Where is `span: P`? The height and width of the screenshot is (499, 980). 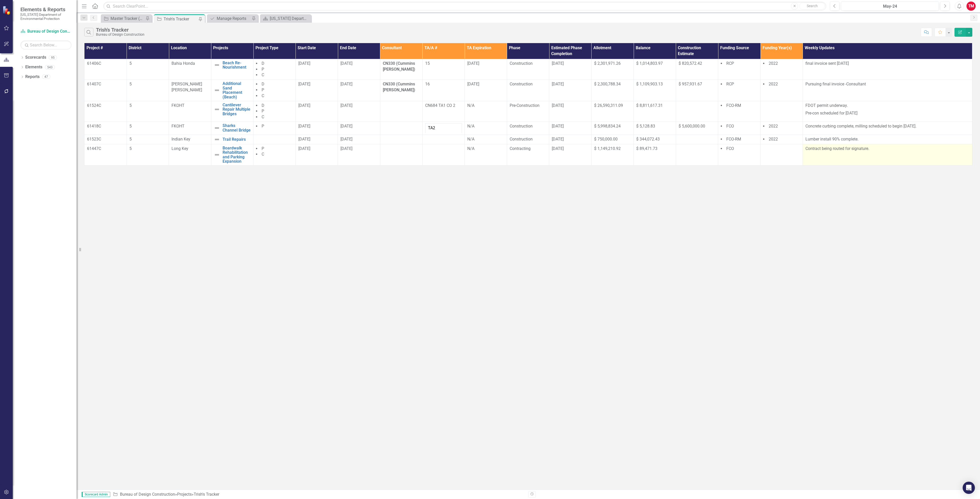
span: P is located at coordinates (263, 148).